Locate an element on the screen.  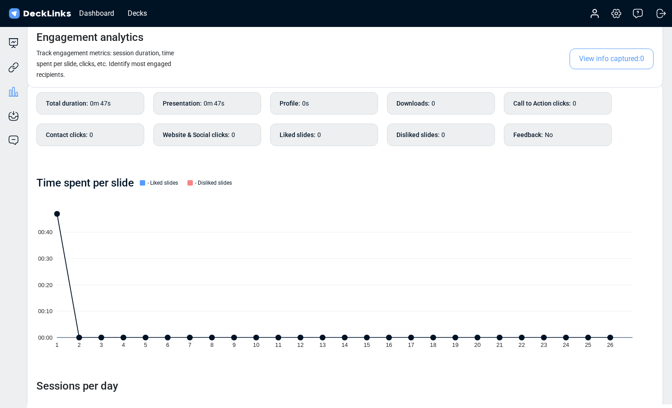
b: Contact clicks : is located at coordinates (67, 135).